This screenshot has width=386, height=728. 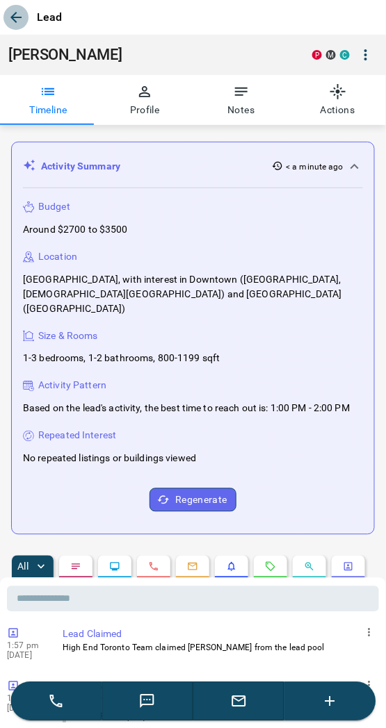 I want to click on p: Size & Rooms, so click(x=68, y=336).